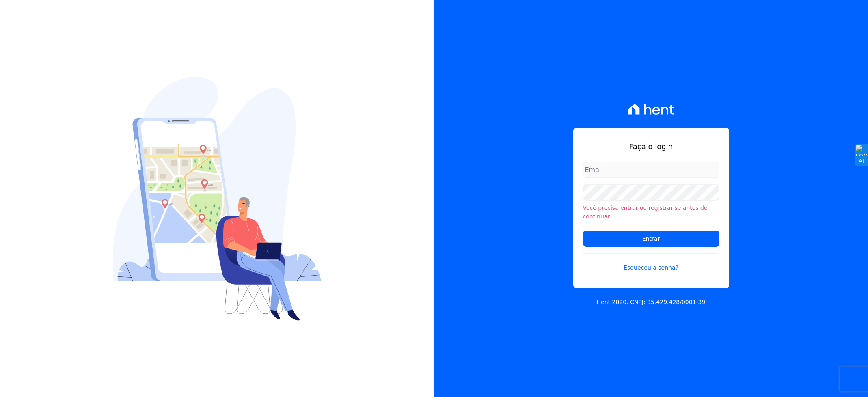 This screenshot has width=868, height=397. Describe the element at coordinates (651, 302) in the screenshot. I see `p: Hent 2020. CNPJ: 35.429.428/0001-39` at that location.